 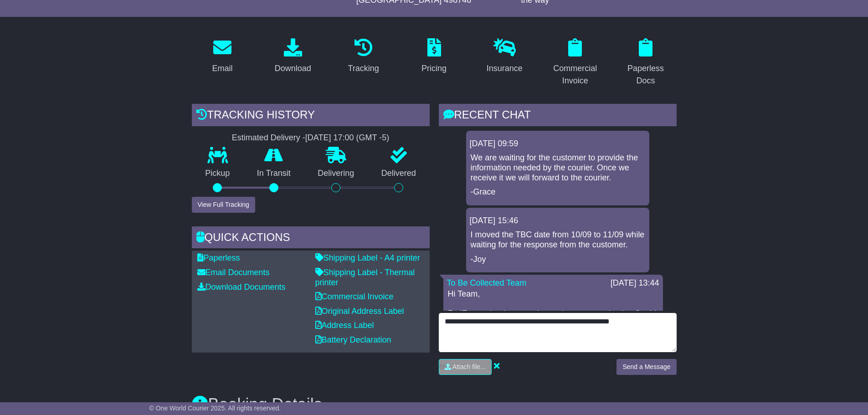 What do you see at coordinates (311, 239) in the screenshot?
I see `div: Quick Actions` at bounding box center [311, 239].